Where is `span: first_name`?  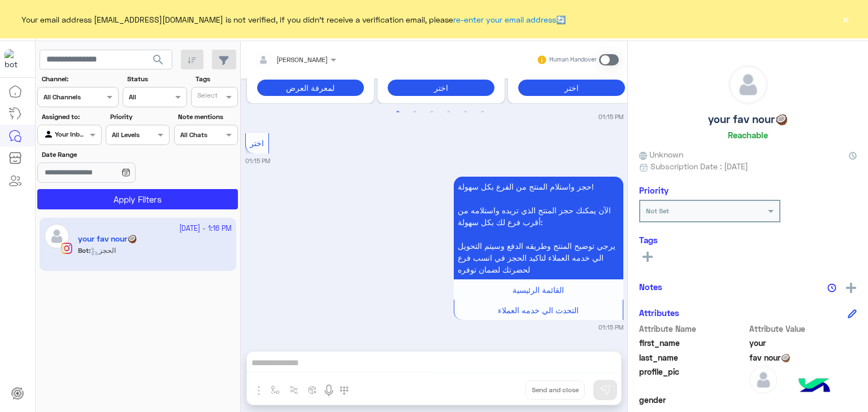
span: first_name is located at coordinates (693, 343).